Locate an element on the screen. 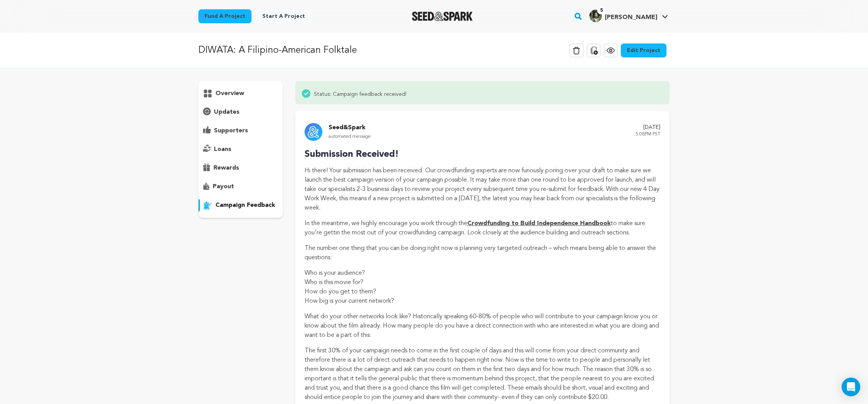  button: campaign feedback is located at coordinates (240, 206).